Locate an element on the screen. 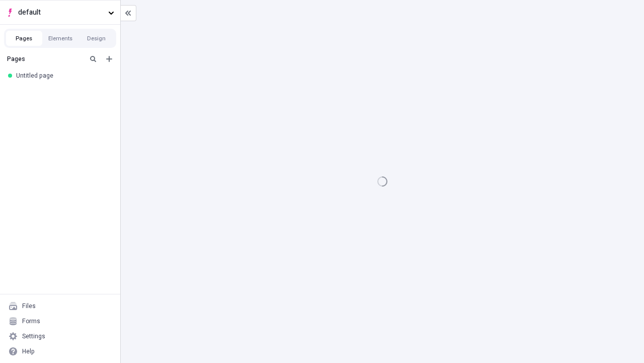  div: Files is located at coordinates (29, 306).